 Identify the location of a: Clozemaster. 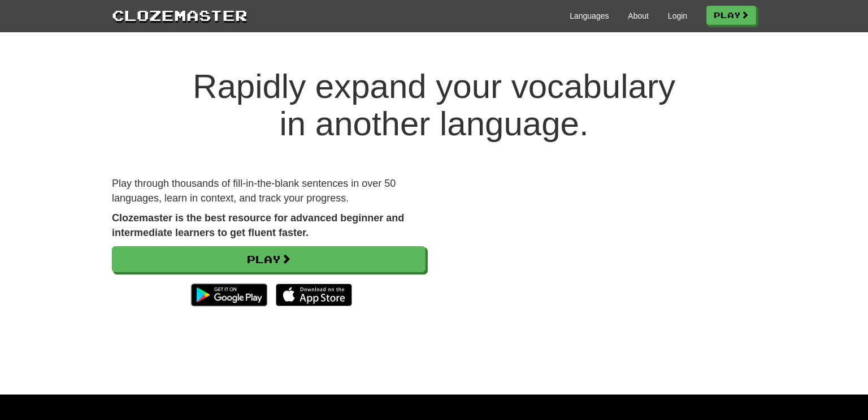
(180, 15).